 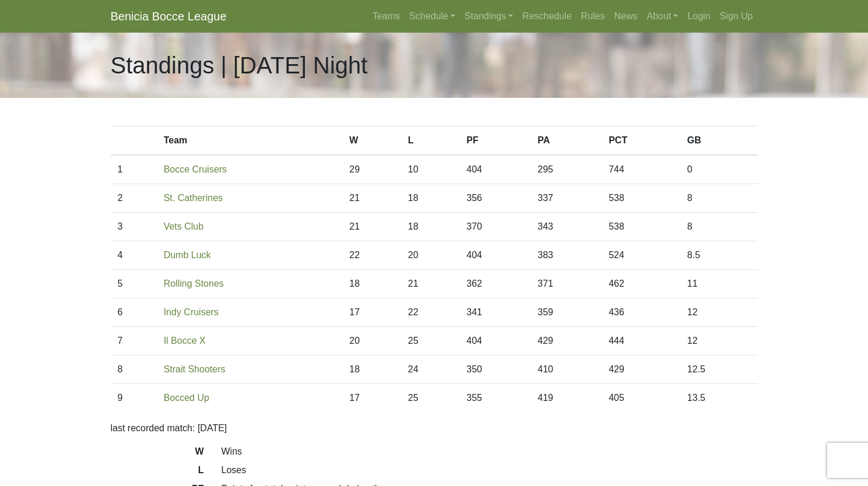 What do you see at coordinates (566, 198) in the screenshot?
I see `td: 337` at bounding box center [566, 198].